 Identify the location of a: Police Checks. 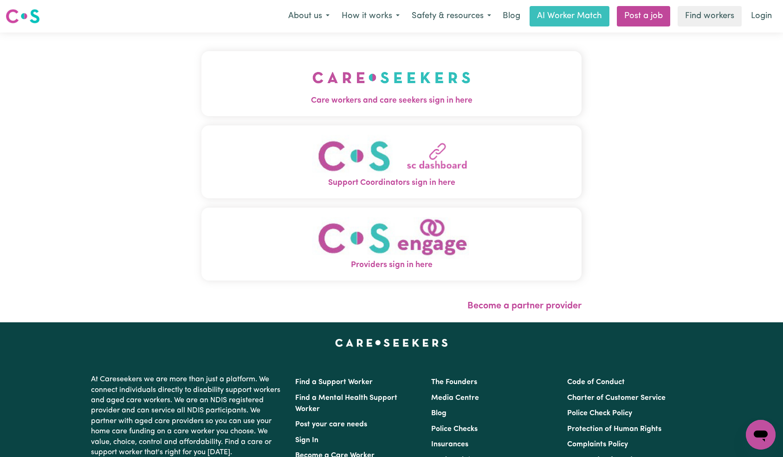
(455, 429).